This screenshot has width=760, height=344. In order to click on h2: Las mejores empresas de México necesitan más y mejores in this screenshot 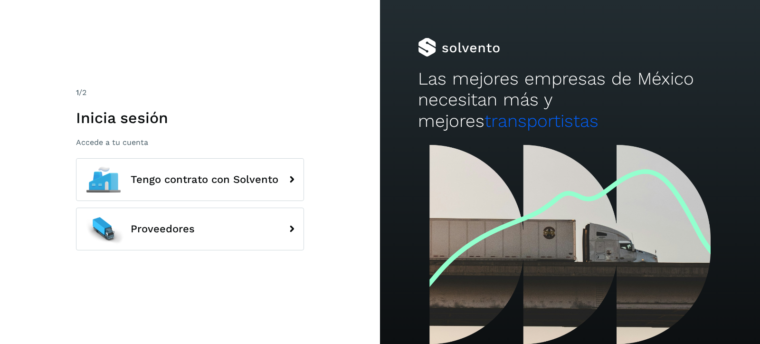, I will do `click(570, 100)`.